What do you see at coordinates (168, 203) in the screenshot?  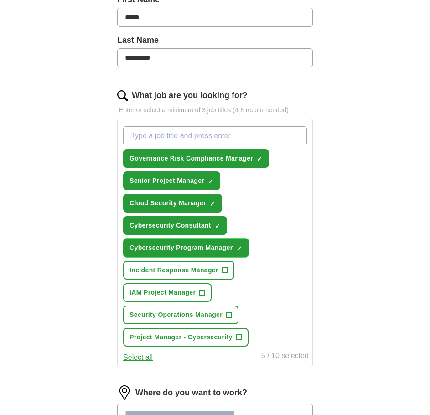 I see `span: Cloud Security Manager` at bounding box center [168, 203].